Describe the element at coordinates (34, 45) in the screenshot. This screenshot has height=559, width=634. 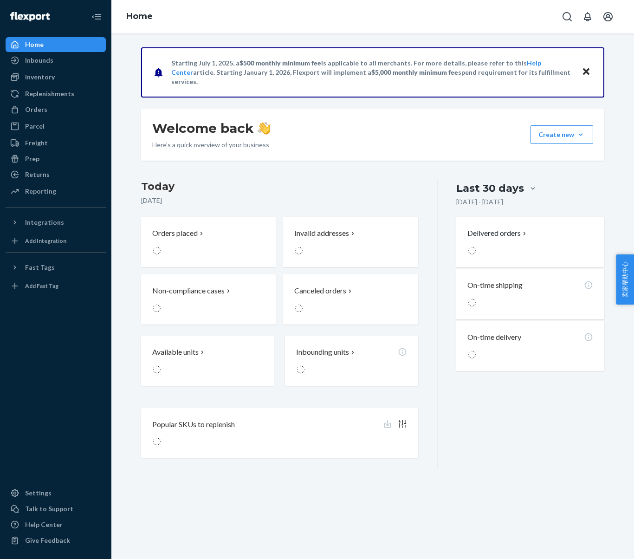
I see `div: Home` at that location.